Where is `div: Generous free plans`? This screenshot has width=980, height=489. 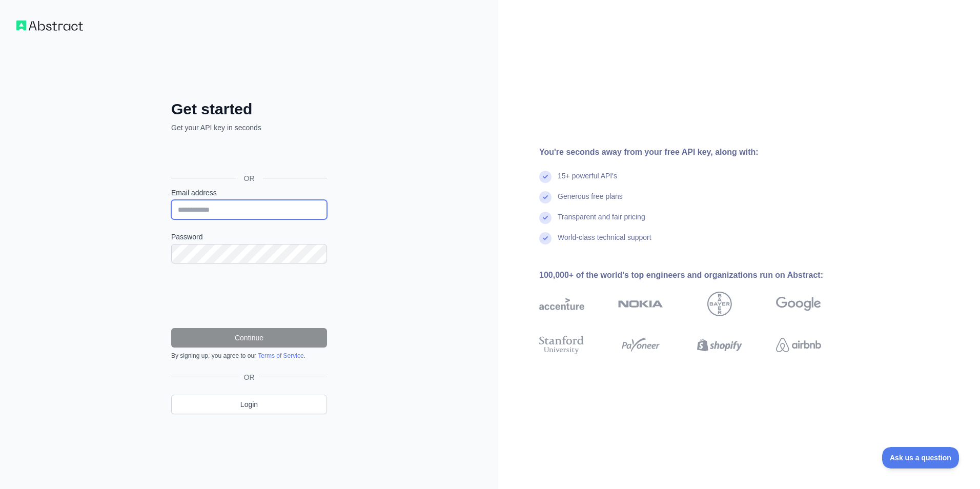 div: Generous free plans is located at coordinates (591, 201).